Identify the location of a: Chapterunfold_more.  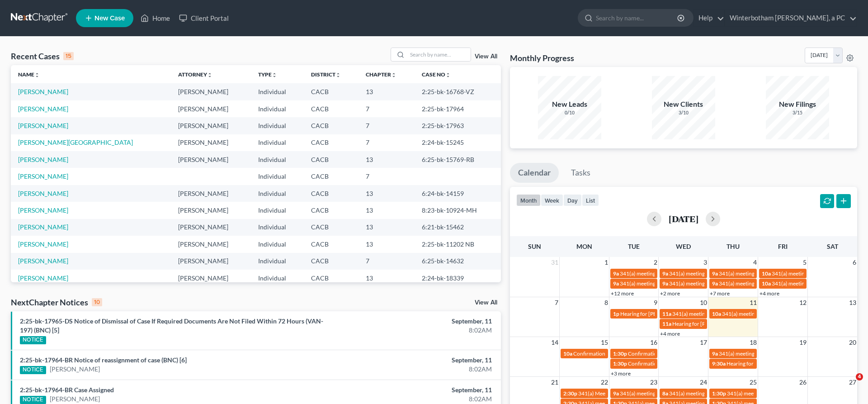
(381, 74).